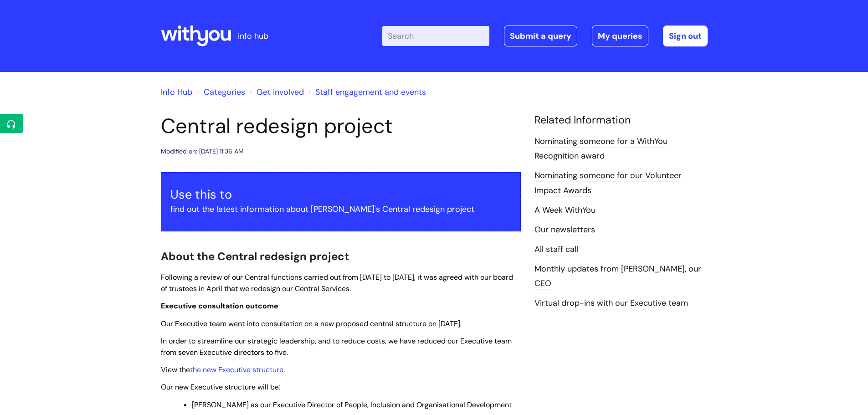 This screenshot has height=415, width=868. I want to click on p: info hub, so click(253, 36).